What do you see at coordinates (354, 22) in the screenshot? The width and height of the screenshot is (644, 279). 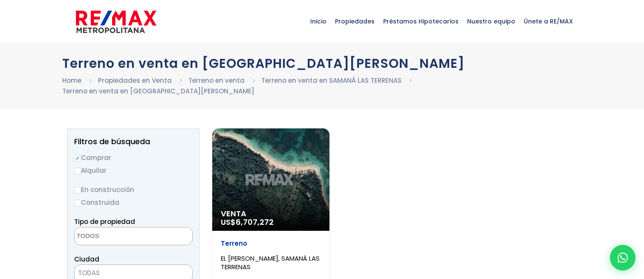 I see `span: Propiedades` at bounding box center [354, 22].